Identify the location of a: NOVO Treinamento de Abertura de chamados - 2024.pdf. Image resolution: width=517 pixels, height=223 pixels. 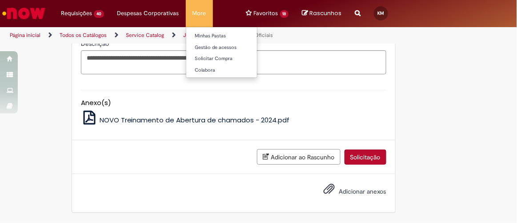
(185, 120).